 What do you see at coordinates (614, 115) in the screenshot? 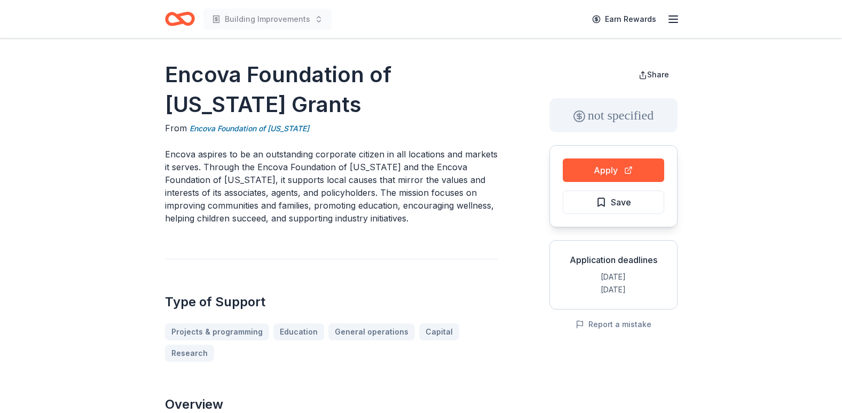
I see `div: not specified` at bounding box center [614, 115].